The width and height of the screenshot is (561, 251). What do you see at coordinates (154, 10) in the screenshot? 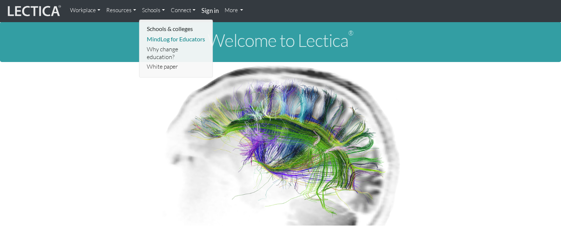
I see `a: Schools` at bounding box center [154, 10].